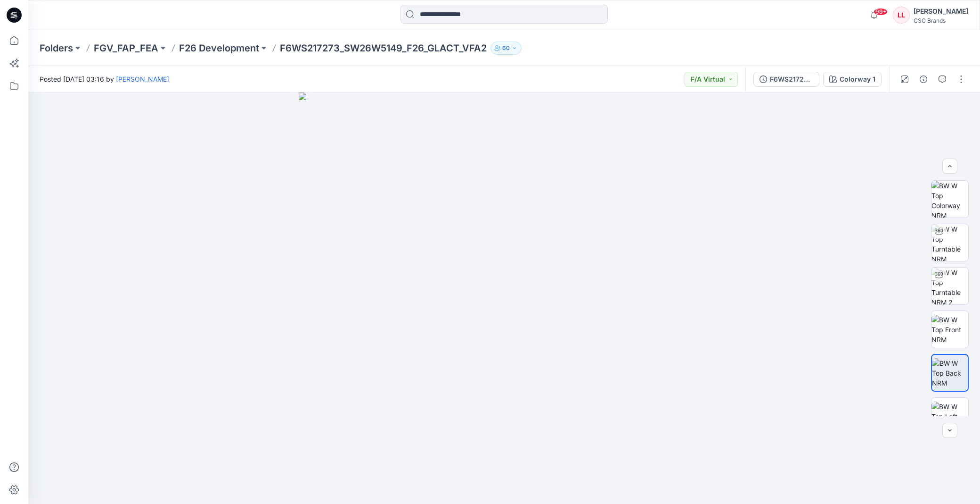 The height and width of the screenshot is (504, 980). I want to click on div: F6WS217273_SW26W5149_F26_GLACT_VFA2, so click(792, 79).